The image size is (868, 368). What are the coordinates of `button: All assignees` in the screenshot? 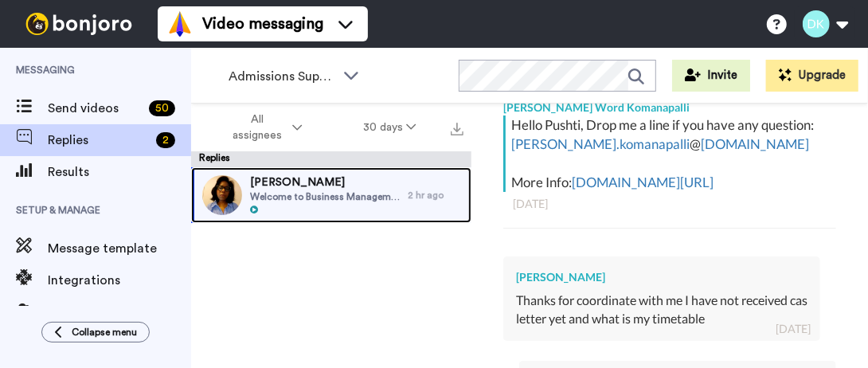 It's located at (264, 127).